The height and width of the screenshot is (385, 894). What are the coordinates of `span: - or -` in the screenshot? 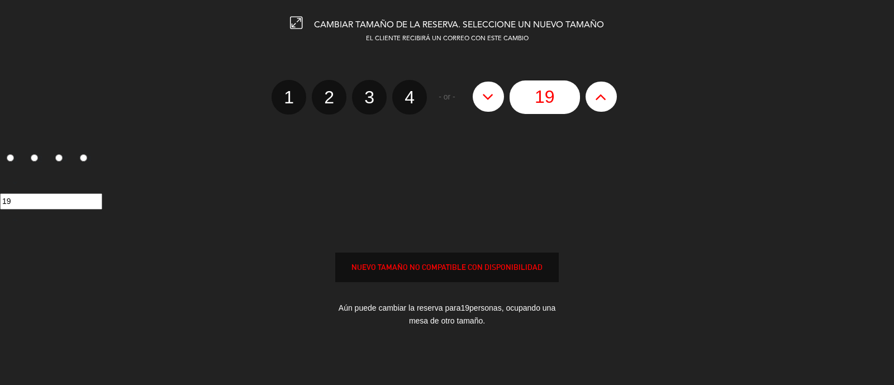 It's located at (447, 97).